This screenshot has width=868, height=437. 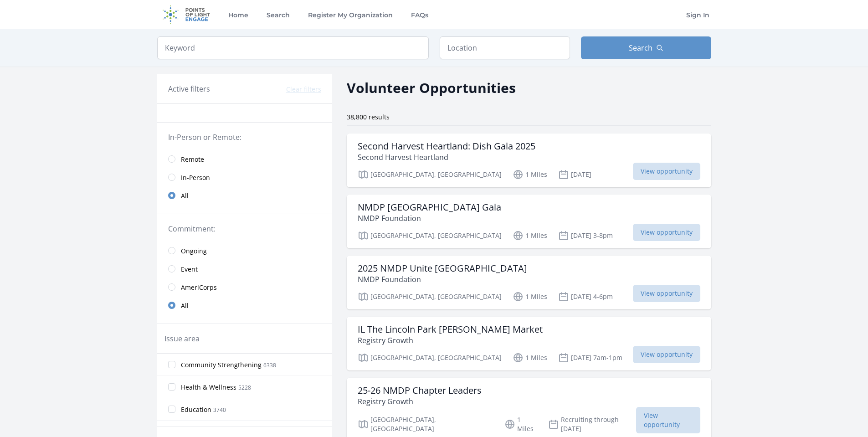 I want to click on h3: Active filters, so click(x=189, y=89).